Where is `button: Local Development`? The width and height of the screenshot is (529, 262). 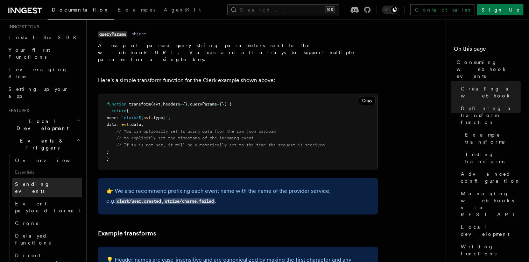 button: Local Development is located at coordinates (44, 125).